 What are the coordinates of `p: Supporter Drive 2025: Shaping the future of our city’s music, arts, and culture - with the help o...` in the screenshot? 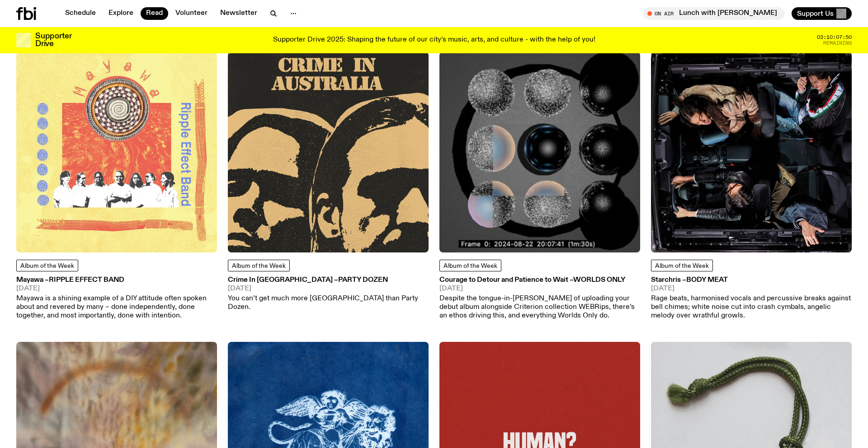 It's located at (434, 40).